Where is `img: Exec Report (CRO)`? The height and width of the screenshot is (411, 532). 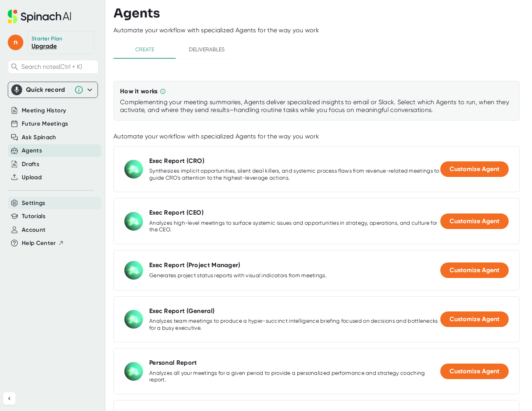
img: Exec Report (CRO) is located at coordinates (133, 169).